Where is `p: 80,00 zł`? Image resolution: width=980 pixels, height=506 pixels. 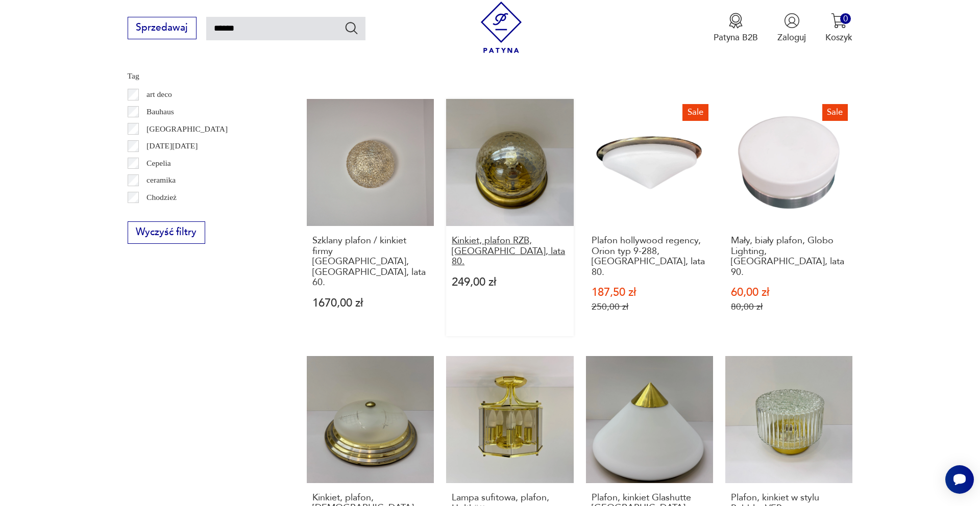 p: 80,00 zł is located at coordinates (789, 307).